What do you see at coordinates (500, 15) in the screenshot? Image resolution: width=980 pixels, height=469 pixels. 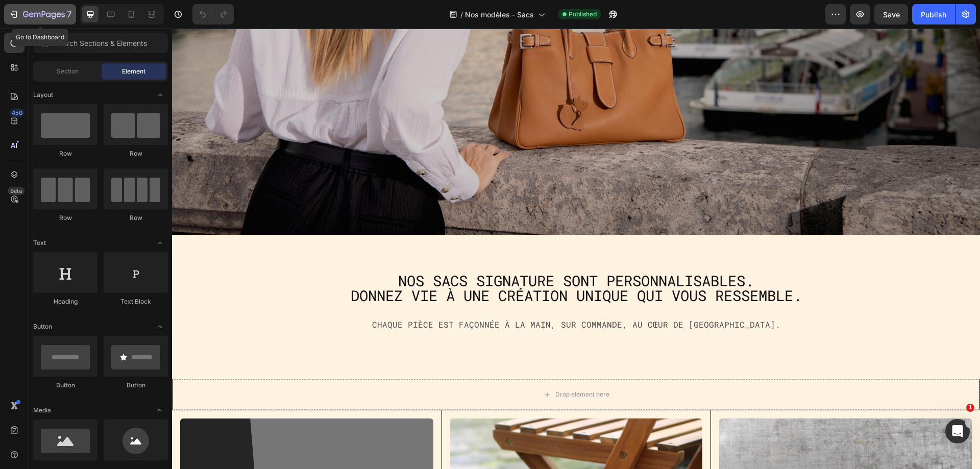 I see `span: Nos modèles - Sacs` at bounding box center [500, 15].